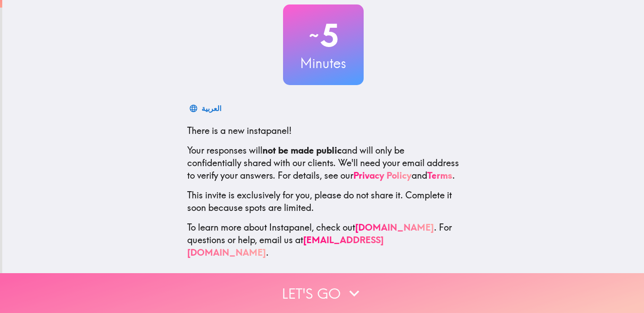 The image size is (644, 313). I want to click on b: not be made public, so click(302, 150).